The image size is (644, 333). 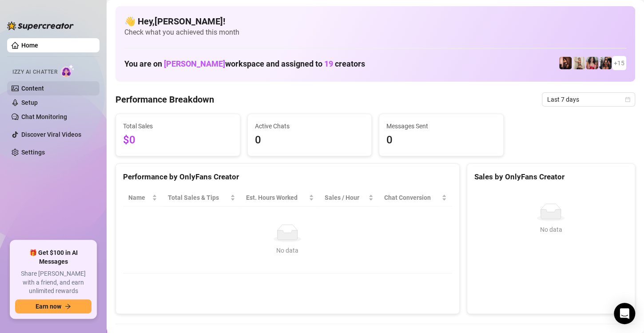 I want to click on th: Total Sales & Tips, so click(x=202, y=197).